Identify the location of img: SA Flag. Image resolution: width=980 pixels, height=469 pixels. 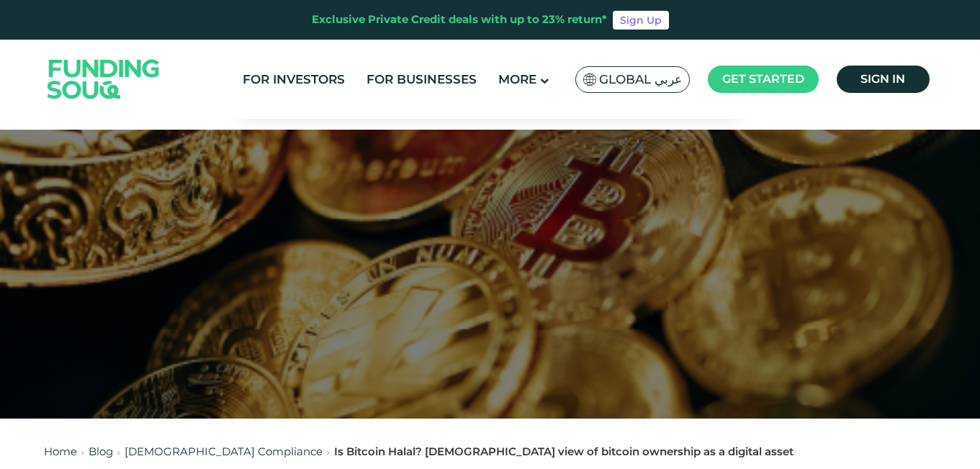
(590, 79).